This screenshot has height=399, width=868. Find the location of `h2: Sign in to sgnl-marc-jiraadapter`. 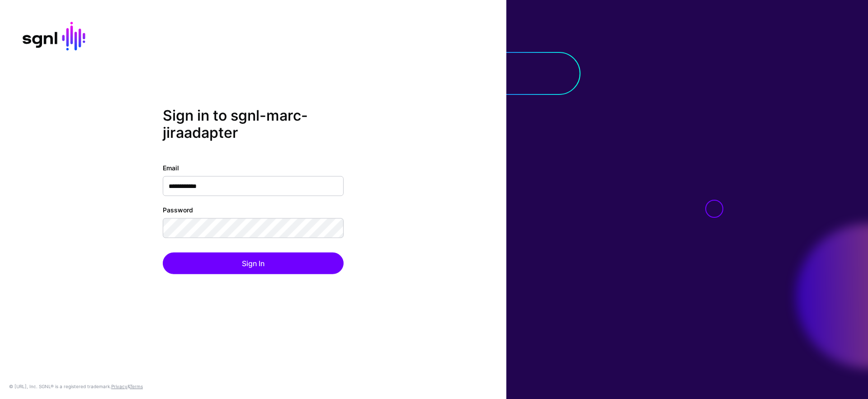

h2: Sign in to sgnl-marc-jiraadapter is located at coordinates (253, 124).